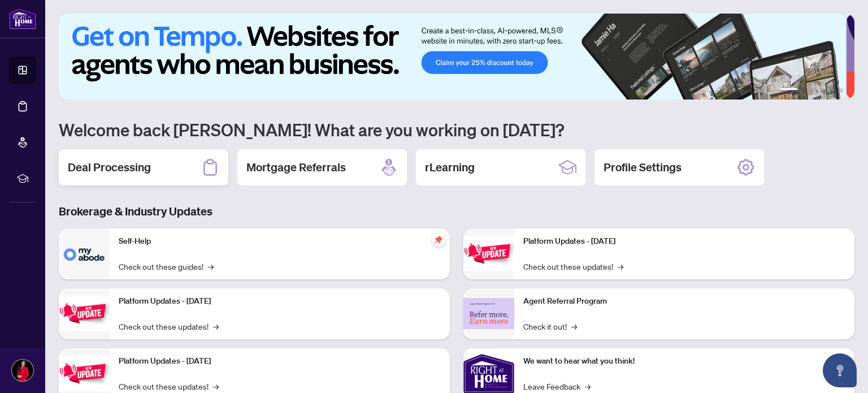 The image size is (868, 393). I want to click on a: Check it out!→, so click(550, 326).